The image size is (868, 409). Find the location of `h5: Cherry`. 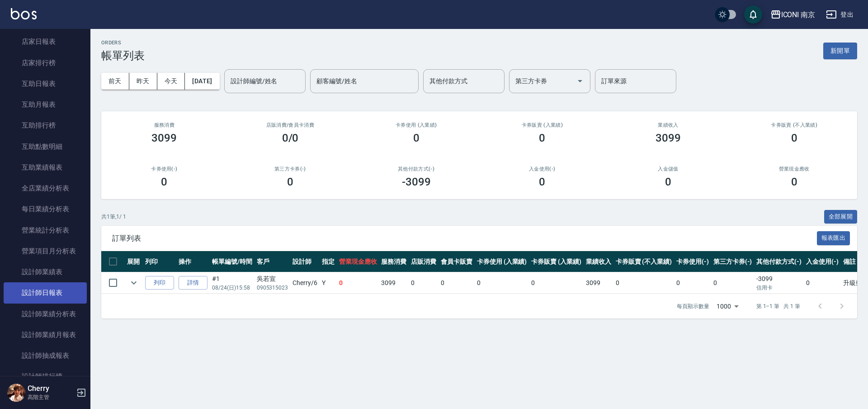

h5: Cherry is located at coordinates (51, 389).